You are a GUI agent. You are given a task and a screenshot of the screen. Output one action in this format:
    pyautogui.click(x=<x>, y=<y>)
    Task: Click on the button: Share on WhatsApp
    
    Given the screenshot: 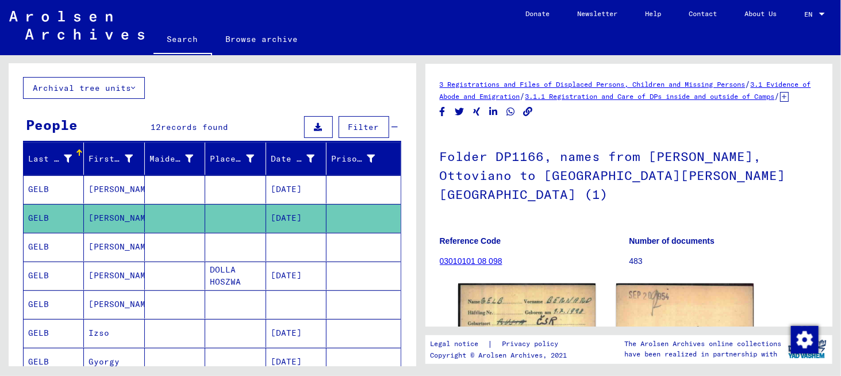 What is the action you would take?
    pyautogui.click(x=511, y=112)
    